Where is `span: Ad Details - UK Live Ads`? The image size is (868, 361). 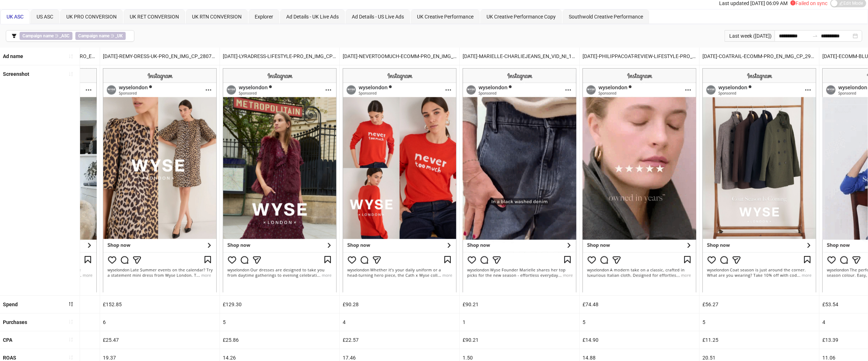
span: Ad Details - UK Live Ads is located at coordinates (313, 17).